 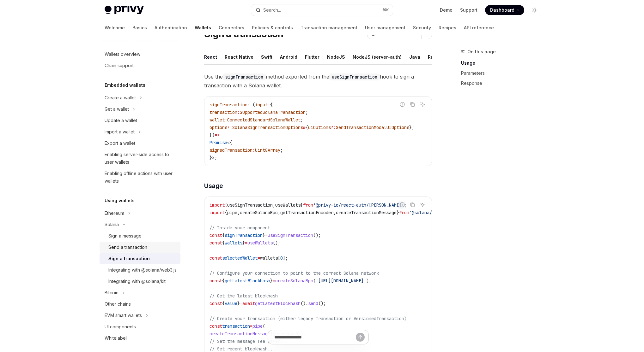 What do you see at coordinates (415, 57) in the screenshot?
I see `div: Java` at bounding box center [415, 57].